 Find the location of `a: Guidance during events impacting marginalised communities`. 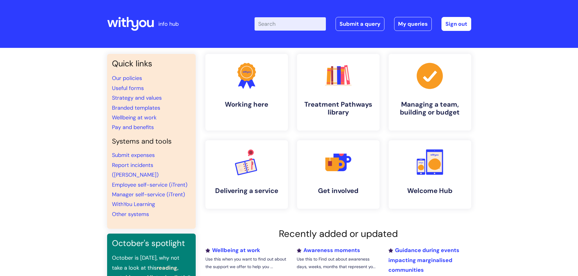

a: Guidance during events impacting marginalised communities is located at coordinates (424, 260).